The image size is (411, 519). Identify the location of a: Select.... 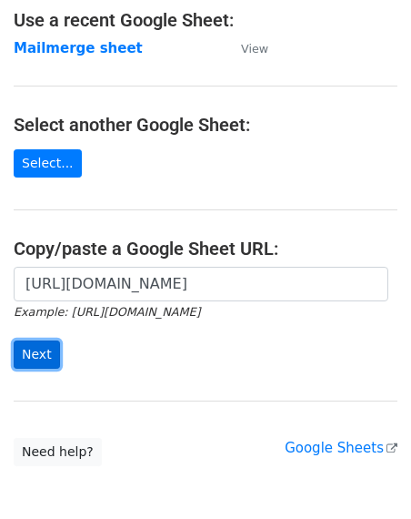
(47, 163).